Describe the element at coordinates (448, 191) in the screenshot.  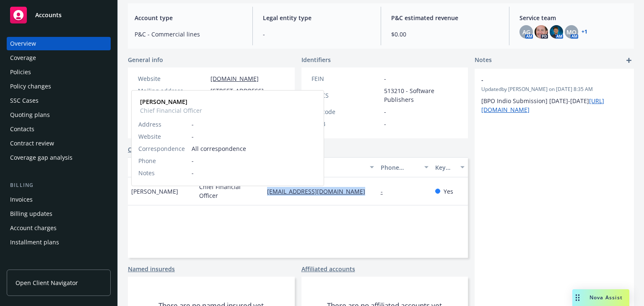
I see `span: Yes` at that location.